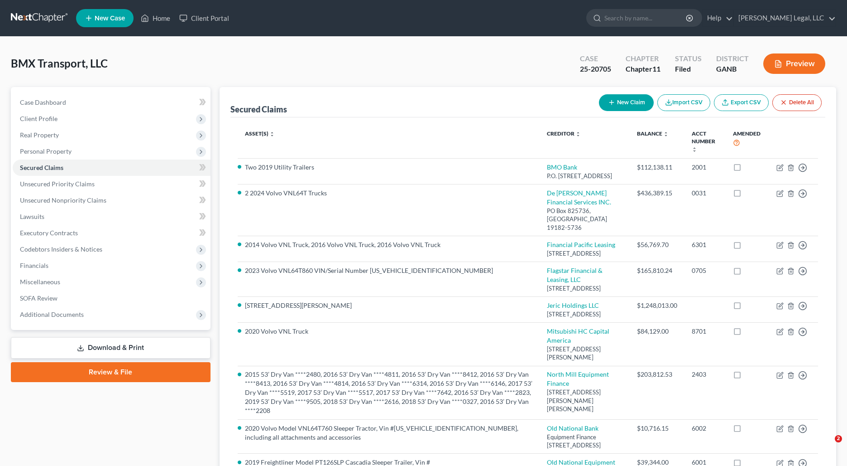 Image resolution: width=847 pixels, height=466 pixels. What do you see at coordinates (111, 347) in the screenshot?
I see `a: Download & Print` at bounding box center [111, 347].